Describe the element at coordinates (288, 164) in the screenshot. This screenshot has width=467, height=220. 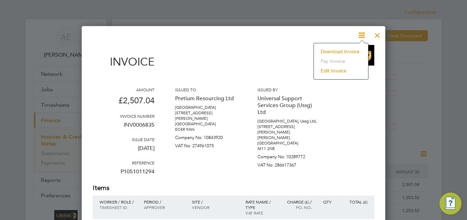
I see `p: VAT No: 286617367` at that location.